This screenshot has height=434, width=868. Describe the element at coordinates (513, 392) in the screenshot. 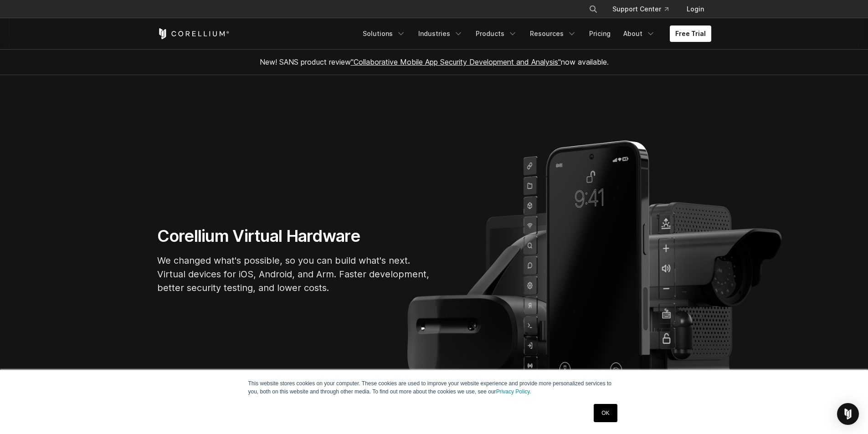

I see `a: Privacy Policy.` at that location.